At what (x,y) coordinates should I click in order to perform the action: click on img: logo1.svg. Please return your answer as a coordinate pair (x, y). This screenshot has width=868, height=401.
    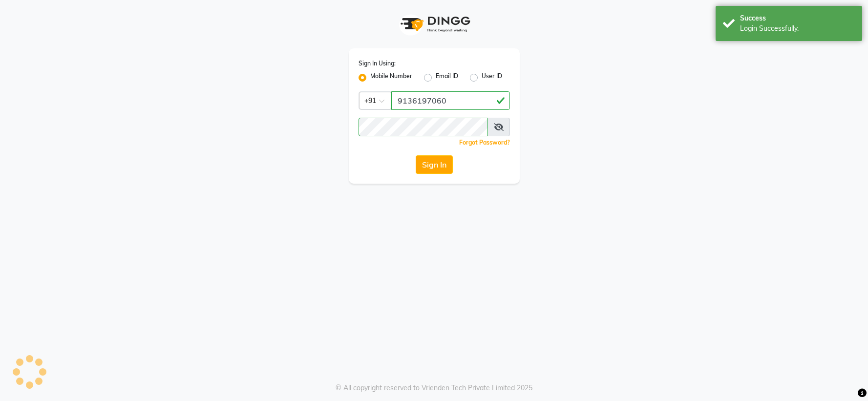
    Looking at the image, I should click on (434, 24).